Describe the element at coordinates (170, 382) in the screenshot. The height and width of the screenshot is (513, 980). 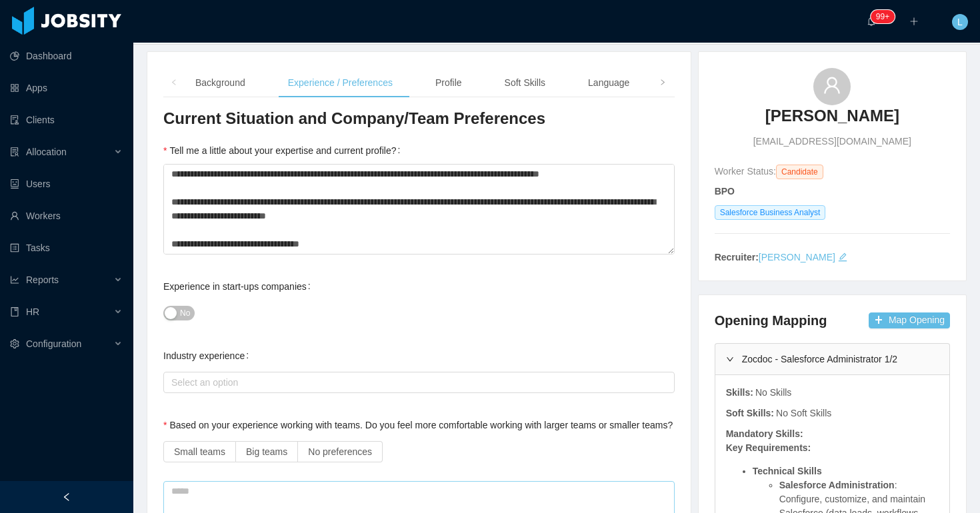
I see `input: Industry experience` at that location.